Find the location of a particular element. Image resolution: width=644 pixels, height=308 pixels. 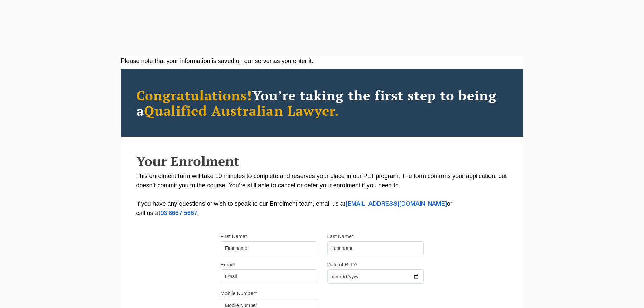

span: Congratulations! is located at coordinates (194, 95).